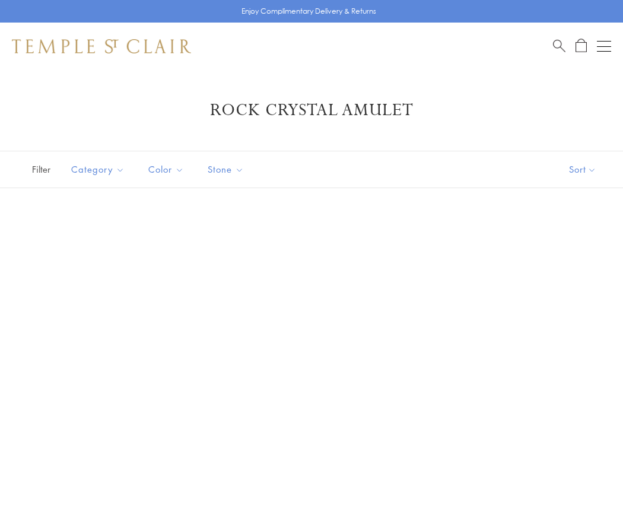 The width and height of the screenshot is (623, 527). I want to click on span: Category, so click(99, 169).